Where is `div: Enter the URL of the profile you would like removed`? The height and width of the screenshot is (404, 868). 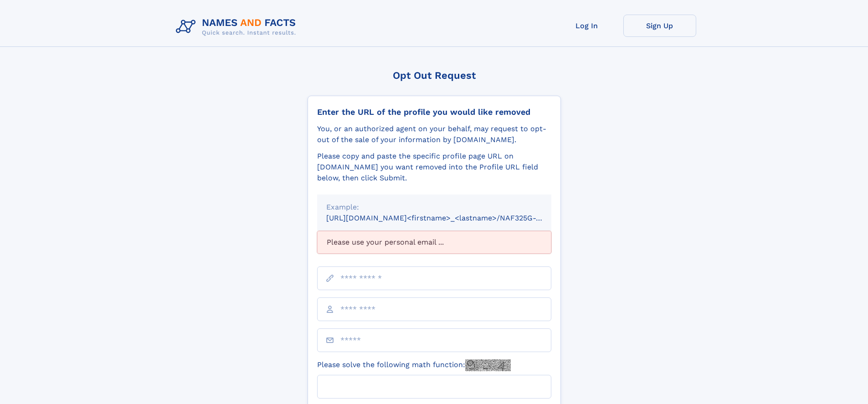
div: Enter the URL of the profile you would like removed is located at coordinates (434, 112).